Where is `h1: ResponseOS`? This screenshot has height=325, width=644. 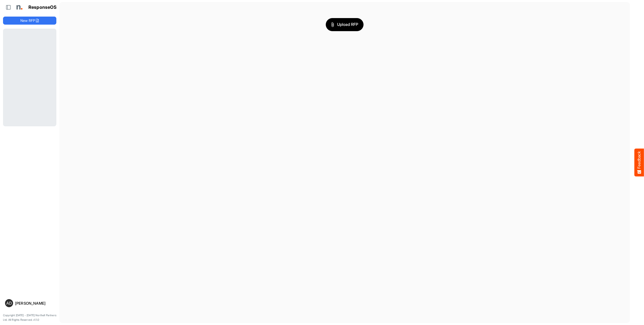
h1: ResponseOS is located at coordinates (42, 7).